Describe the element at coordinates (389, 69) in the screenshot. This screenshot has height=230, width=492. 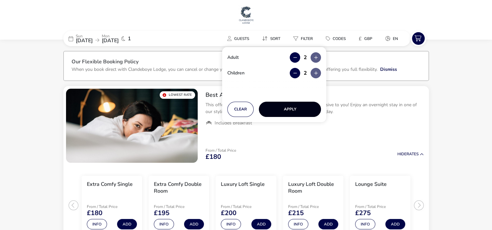
I see `button: Dismiss` at that location.